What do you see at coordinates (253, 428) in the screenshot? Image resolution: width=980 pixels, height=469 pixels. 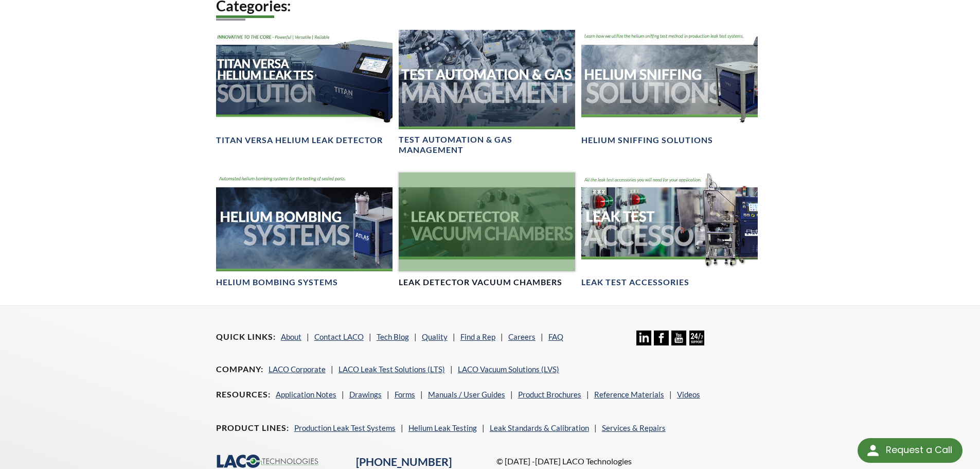 I see `h4: Product Lines` at bounding box center [253, 428].